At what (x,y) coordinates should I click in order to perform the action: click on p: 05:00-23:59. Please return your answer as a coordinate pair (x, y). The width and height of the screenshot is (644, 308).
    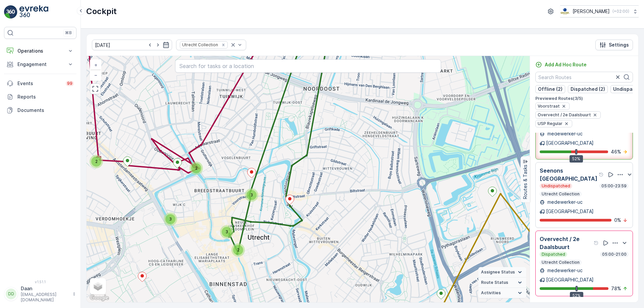
    Looking at the image, I should click on (614, 186).